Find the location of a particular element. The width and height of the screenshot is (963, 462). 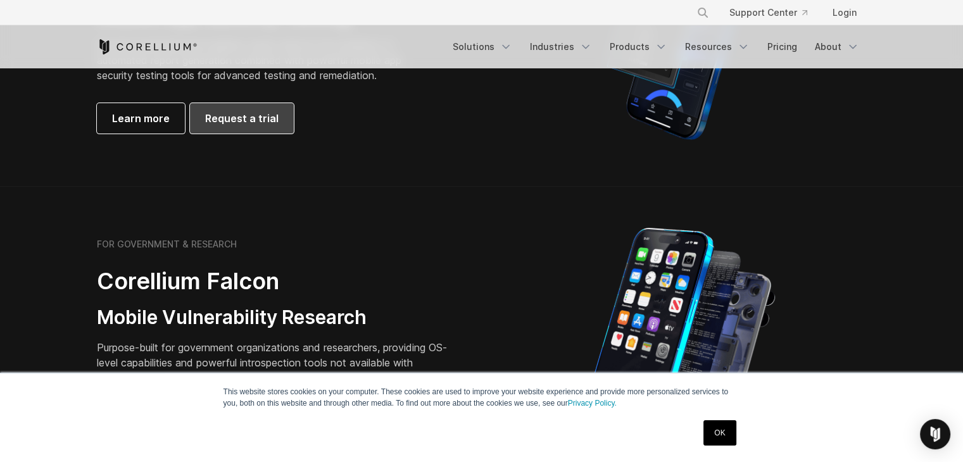

a: Products is located at coordinates (638, 47).